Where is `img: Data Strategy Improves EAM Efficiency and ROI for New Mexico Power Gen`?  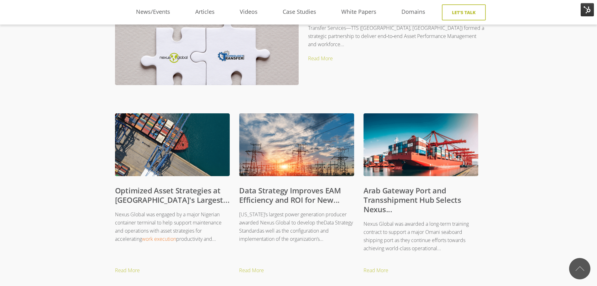 img: Data Strategy Improves EAM Efficiency and ROI for New Mexico Power Gen is located at coordinates (297, 147).